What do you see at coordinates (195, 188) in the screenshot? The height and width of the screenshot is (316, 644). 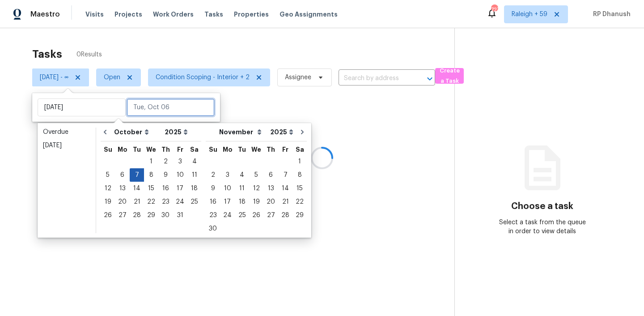 I see `div: Sat Oct 18 2025` at bounding box center [195, 188].